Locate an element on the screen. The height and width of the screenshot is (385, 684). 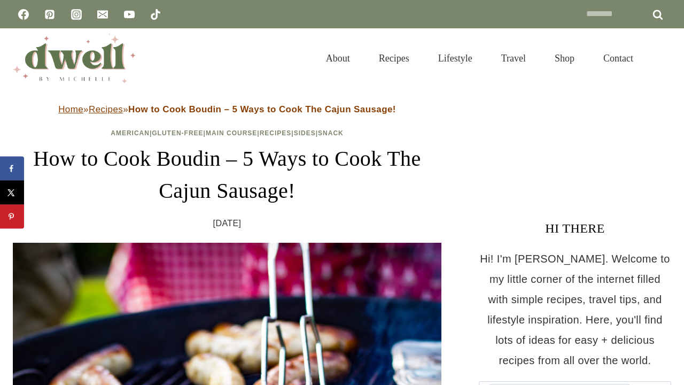
a: Pinterest is located at coordinates (50, 14).